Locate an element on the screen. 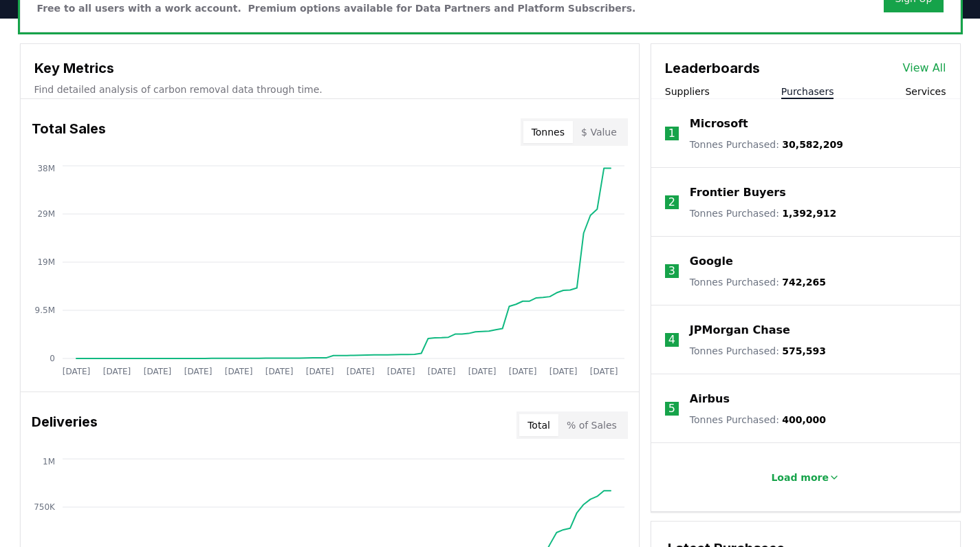  tspan: 750K is located at coordinates (45, 507).